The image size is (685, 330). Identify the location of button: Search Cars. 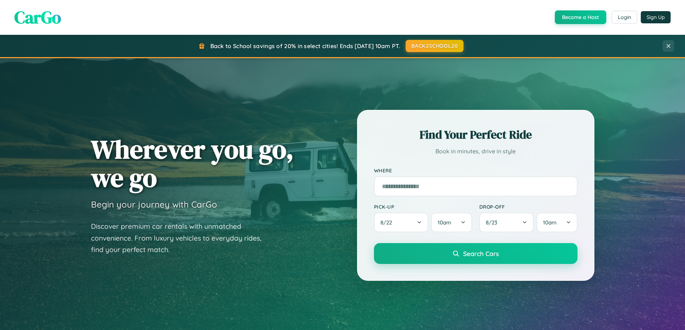
(476, 254).